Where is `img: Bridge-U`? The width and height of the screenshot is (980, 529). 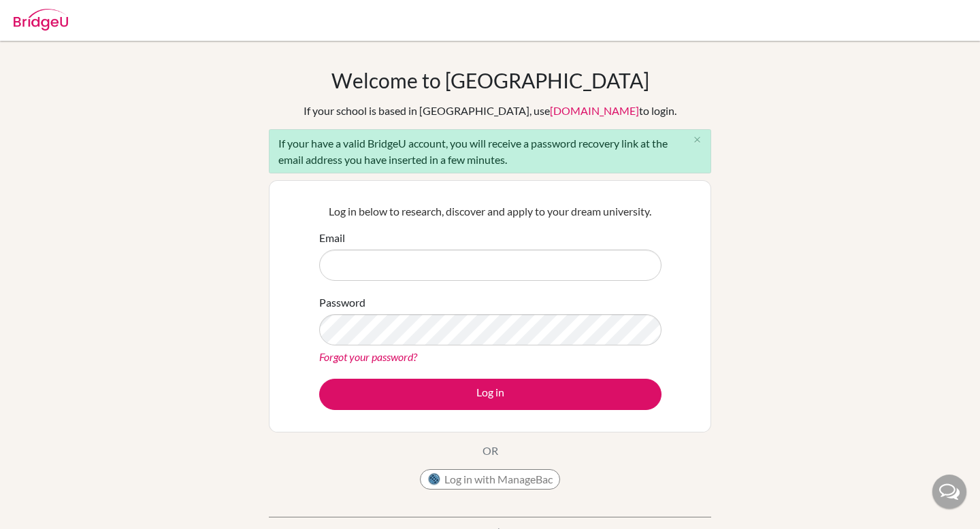 img: Bridge-U is located at coordinates (41, 20).